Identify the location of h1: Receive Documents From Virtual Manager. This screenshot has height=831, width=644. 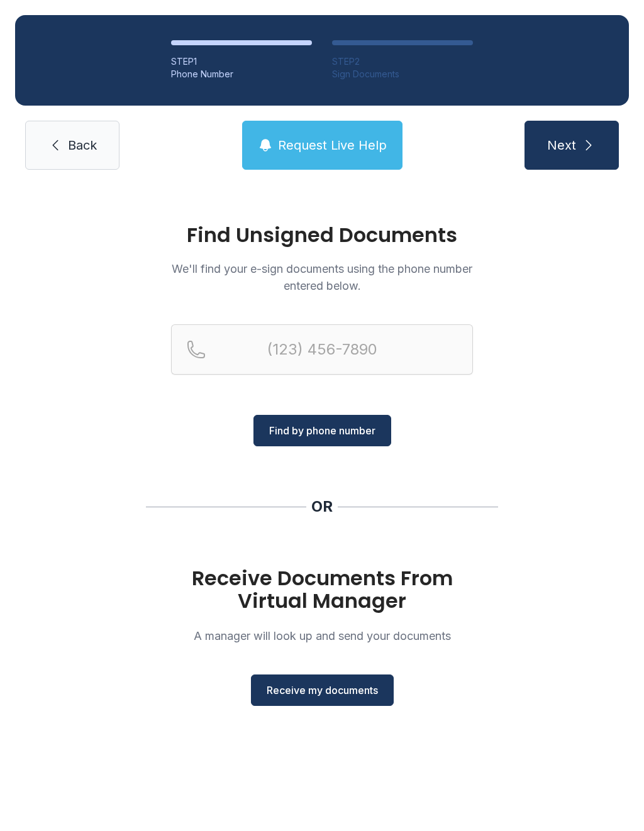
(322, 590).